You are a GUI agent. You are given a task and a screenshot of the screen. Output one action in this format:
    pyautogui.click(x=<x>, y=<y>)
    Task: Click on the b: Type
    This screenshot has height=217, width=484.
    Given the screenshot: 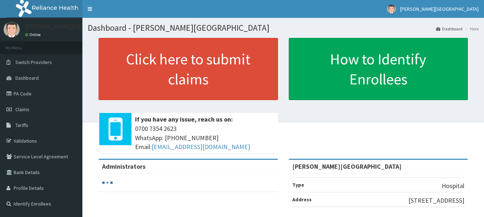 What is the action you would take?
    pyautogui.click(x=298, y=185)
    